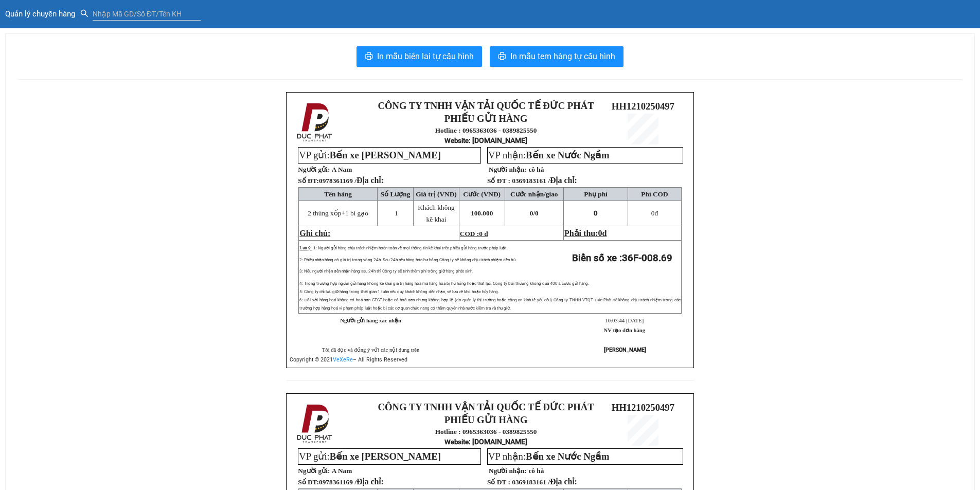 The image size is (980, 490). What do you see at coordinates (399, 292) in the screenshot?
I see `span: 5: Công ty chỉ lưu giữ hàng trong thời gian 1 tuần nếu quý khách không đến nhận, sẽ lưu về kho ho...` at bounding box center [399, 292].